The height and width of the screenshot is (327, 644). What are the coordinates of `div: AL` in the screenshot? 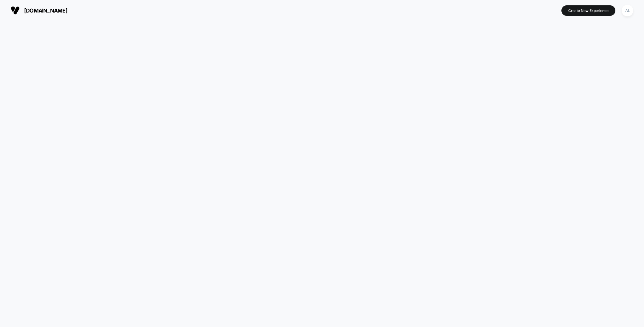 It's located at (628, 11).